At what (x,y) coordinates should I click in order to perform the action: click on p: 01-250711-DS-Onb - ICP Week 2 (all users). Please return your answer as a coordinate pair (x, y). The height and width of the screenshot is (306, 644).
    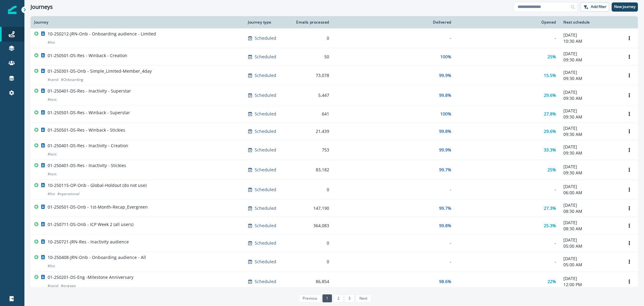
    Looking at the image, I should click on (90, 224).